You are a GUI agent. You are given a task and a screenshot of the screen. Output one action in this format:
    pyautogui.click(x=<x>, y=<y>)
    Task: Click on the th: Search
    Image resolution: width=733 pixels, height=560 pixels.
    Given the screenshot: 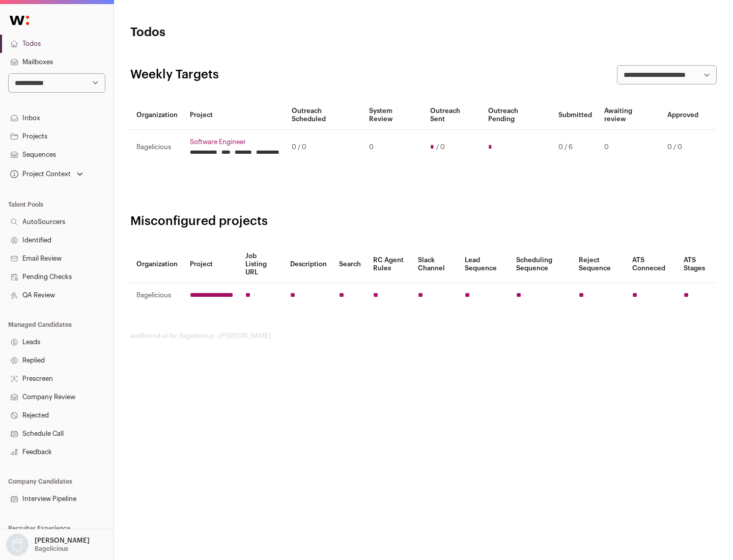 What is the action you would take?
    pyautogui.click(x=350, y=264)
    